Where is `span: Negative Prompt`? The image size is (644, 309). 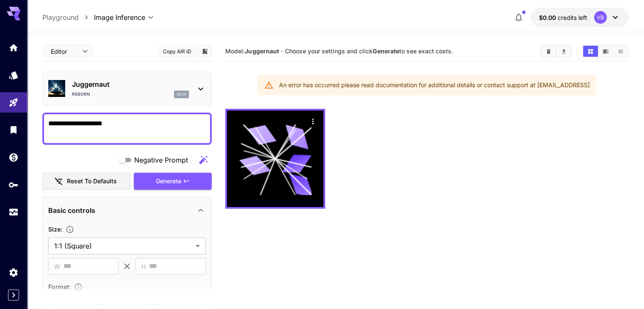 span: Negative Prompt is located at coordinates (161, 160).